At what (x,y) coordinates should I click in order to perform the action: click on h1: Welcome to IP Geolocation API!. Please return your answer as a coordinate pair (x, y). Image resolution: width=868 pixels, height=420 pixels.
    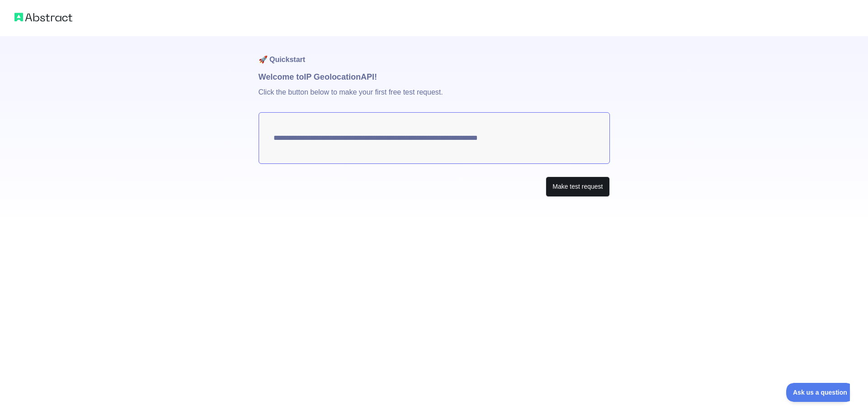
    Looking at the image, I should click on (434, 77).